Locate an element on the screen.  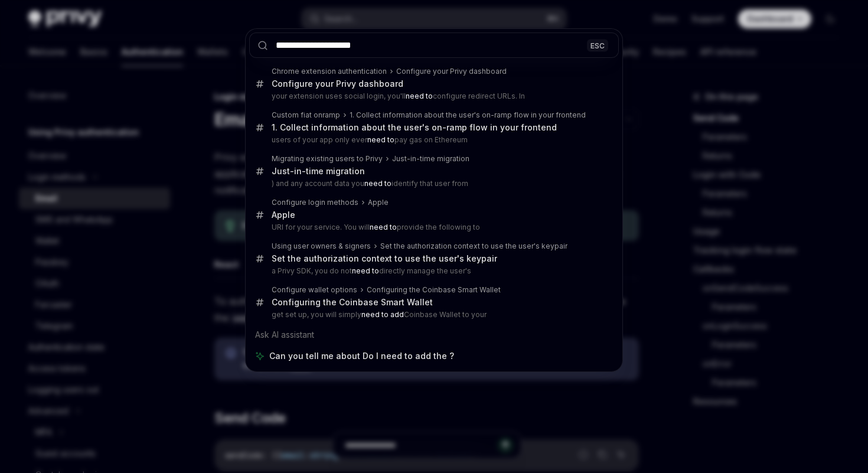
p: ) and any account data you identify that user from is located at coordinates (433, 184).